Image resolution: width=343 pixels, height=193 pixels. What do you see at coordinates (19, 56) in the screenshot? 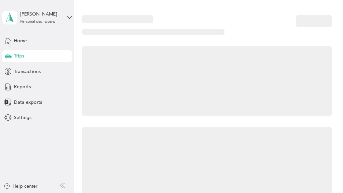
I see `span: Trips` at bounding box center [19, 56].